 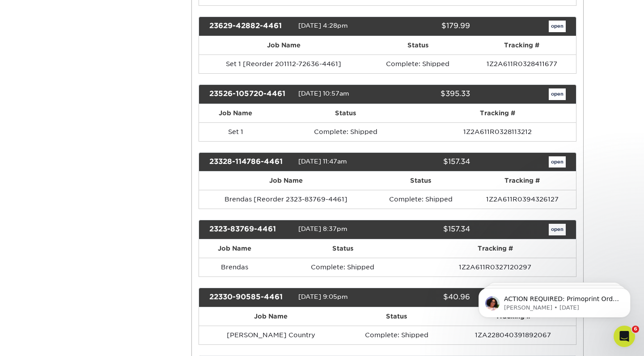 I want to click on div: $40.96, so click(x=429, y=298).